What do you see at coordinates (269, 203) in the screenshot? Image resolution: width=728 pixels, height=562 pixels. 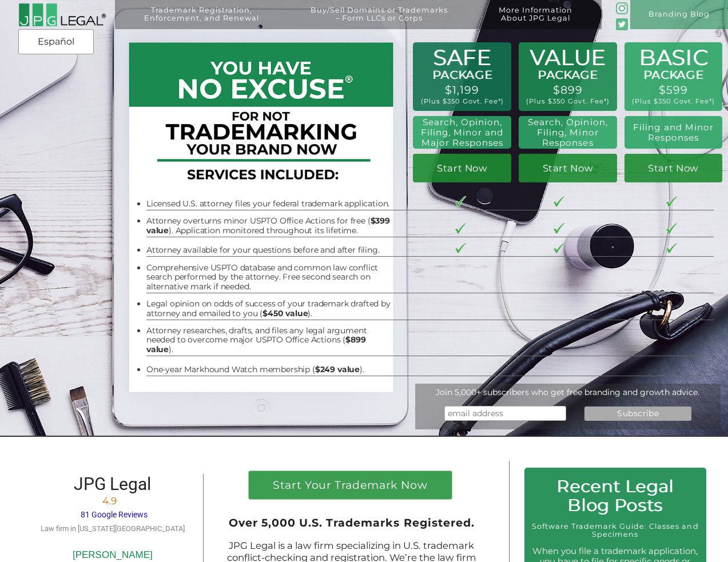 I see `li: Licensed U.S. attorney files your federal trademark application.` at bounding box center [269, 203].